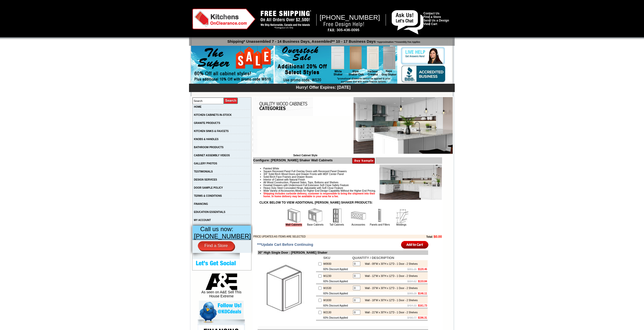 This screenshot has height=330, width=644. I want to click on img: Accessories, so click(358, 216).